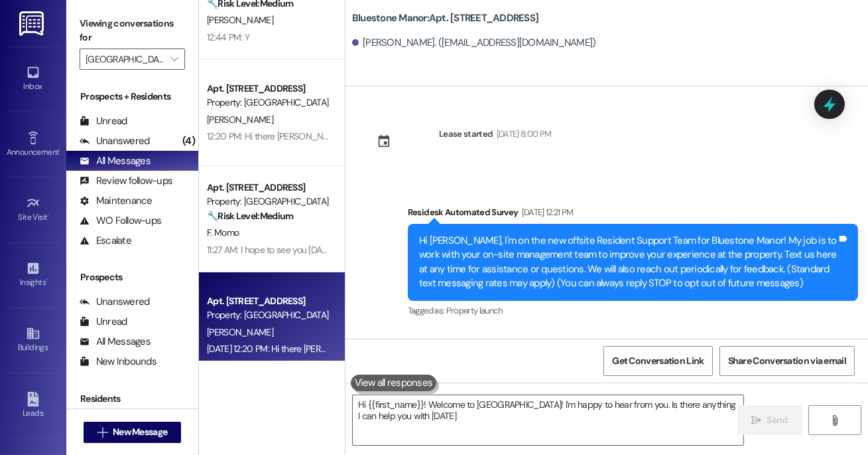  Describe the element at coordinates (132, 399) in the screenshot. I see `div: Residents` at that location.